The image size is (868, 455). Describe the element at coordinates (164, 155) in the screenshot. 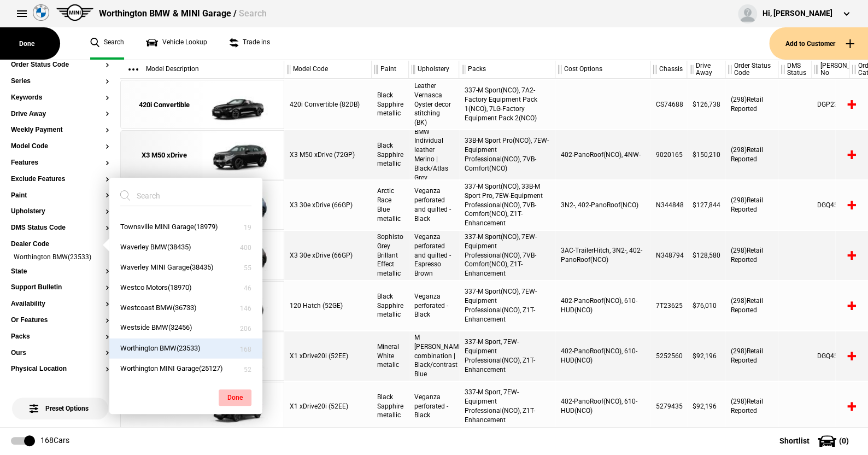

I see `a: X3 M50 xDrive` at that location.